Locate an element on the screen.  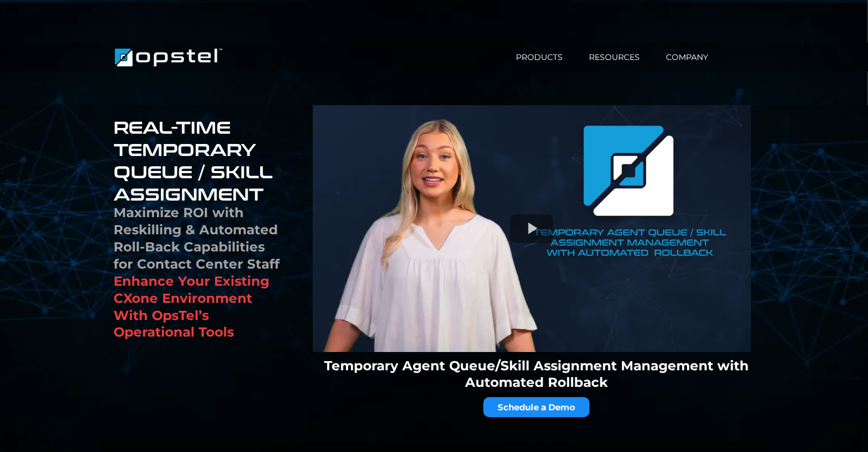
strong: Enhance Your Existing CXone Environment With OpsTel’s Operational Tools is located at coordinates (191, 307).